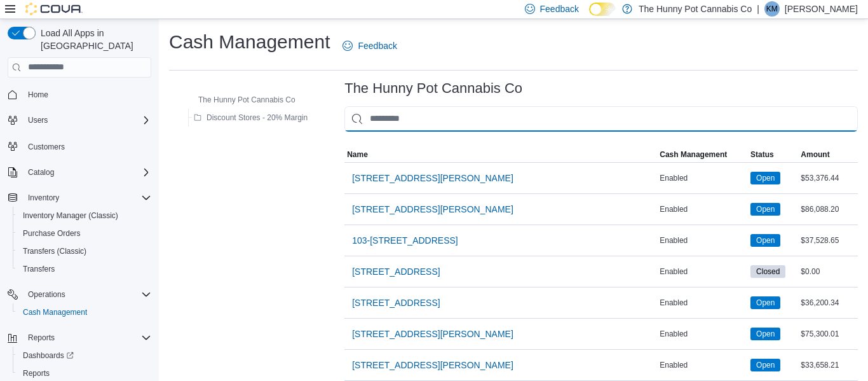 The width and height of the screenshot is (868, 381). I want to click on button: Inventory, so click(79, 198).